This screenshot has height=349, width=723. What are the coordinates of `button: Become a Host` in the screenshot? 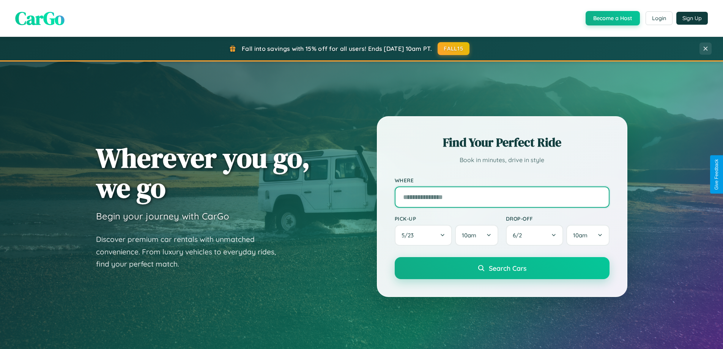 It's located at (613, 18).